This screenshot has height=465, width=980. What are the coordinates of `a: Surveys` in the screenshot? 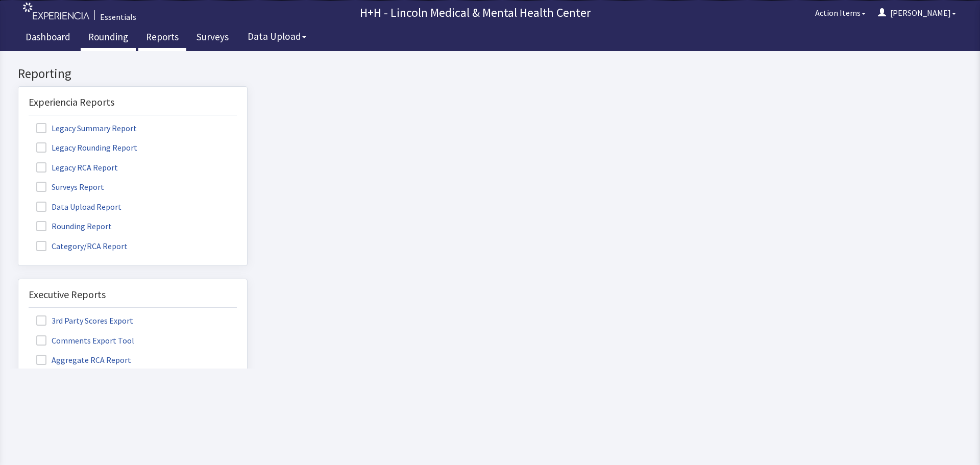 It's located at (212, 39).